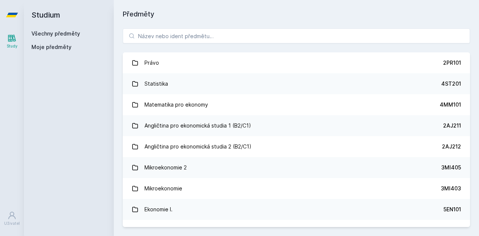  Describe the element at coordinates (296, 167) in the screenshot. I see `a: Mikroekonomie 2 3MI405` at that location.